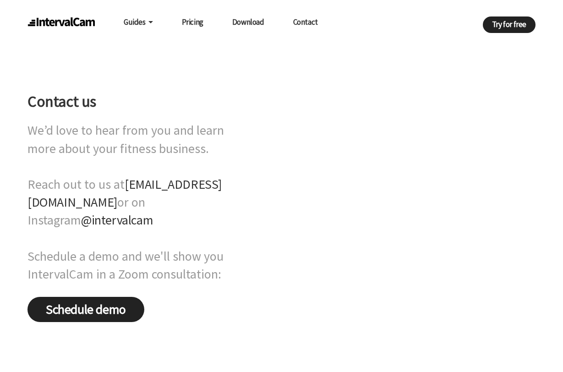 The height and width of the screenshot is (372, 563). What do you see at coordinates (138, 22) in the screenshot?
I see `a: Guides` at bounding box center [138, 22].